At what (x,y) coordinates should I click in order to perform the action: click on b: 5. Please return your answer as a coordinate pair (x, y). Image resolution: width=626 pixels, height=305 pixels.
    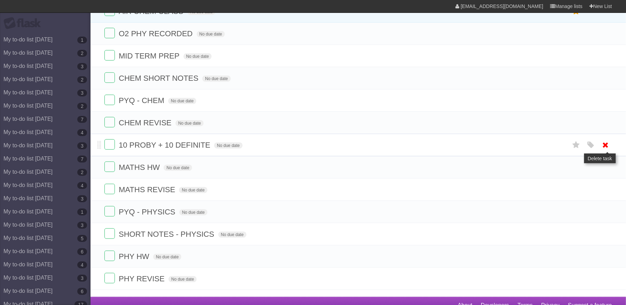
    Looking at the image, I should click on (82, 238).